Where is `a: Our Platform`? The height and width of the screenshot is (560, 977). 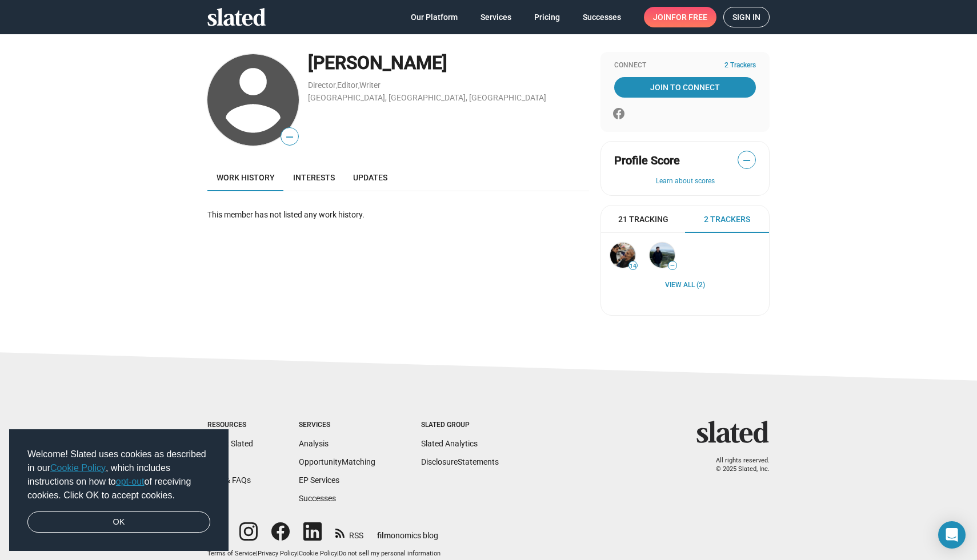 a: Our Platform is located at coordinates (434, 17).